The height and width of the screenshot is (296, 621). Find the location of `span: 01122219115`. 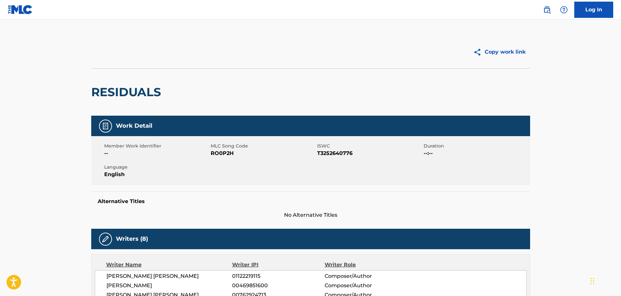

span: 01122219115 is located at coordinates (278, 276).